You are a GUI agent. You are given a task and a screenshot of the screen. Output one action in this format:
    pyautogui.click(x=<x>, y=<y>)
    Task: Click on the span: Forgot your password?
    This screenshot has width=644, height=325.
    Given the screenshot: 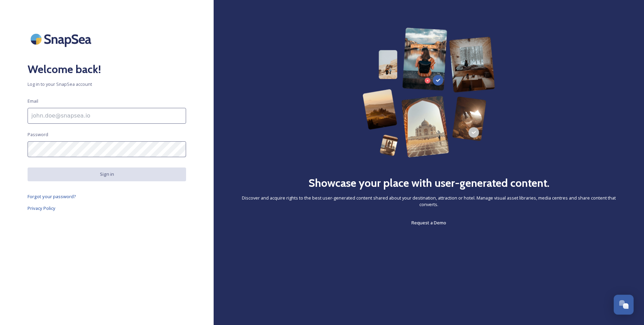 What is the action you would take?
    pyautogui.click(x=52, y=197)
    